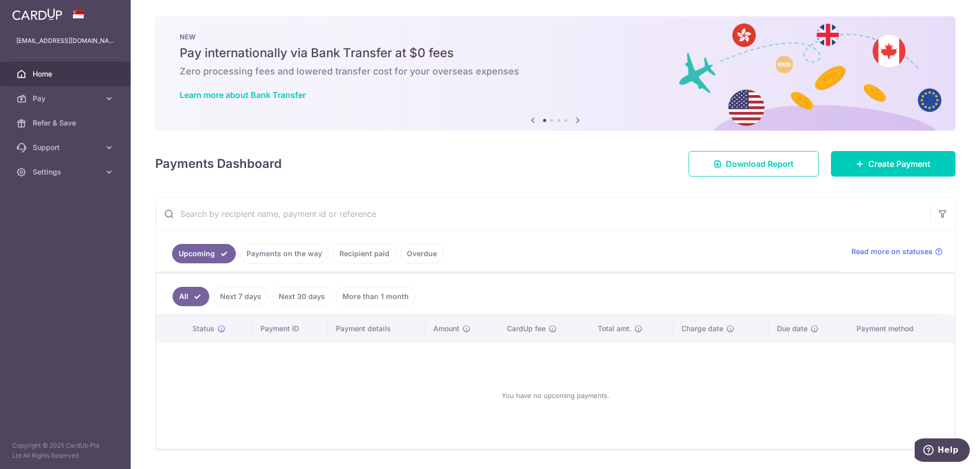 Image resolution: width=980 pixels, height=469 pixels. What do you see at coordinates (556, 71) in the screenshot?
I see `h6: Zero processing fees and lowered transfer cost for your overseas expenses` at bounding box center [556, 71].